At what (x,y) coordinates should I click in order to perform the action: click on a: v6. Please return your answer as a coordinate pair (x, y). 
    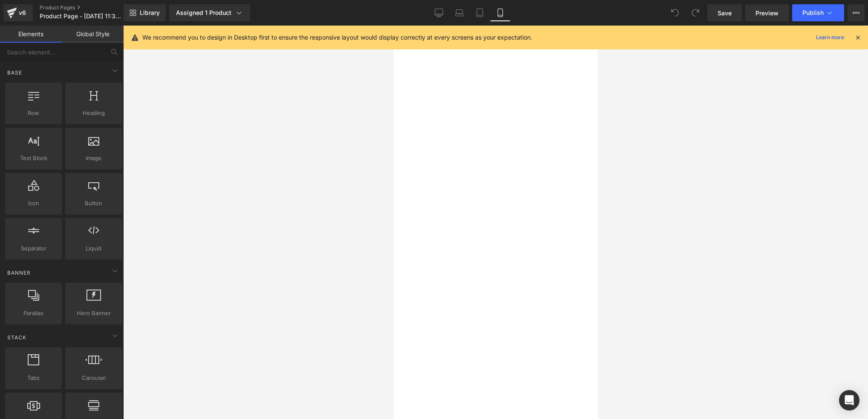
    Looking at the image, I should click on (18, 13).